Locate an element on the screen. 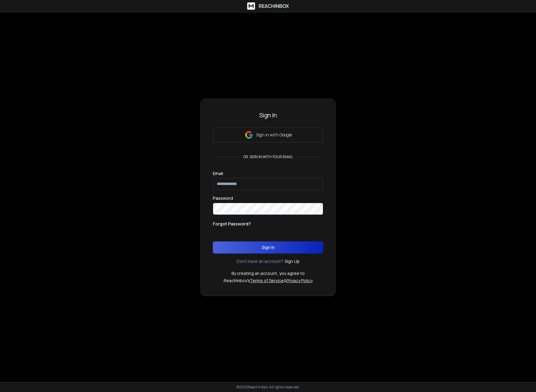 The height and width of the screenshot is (392, 536). h1: ReachInbox is located at coordinates (273, 6).